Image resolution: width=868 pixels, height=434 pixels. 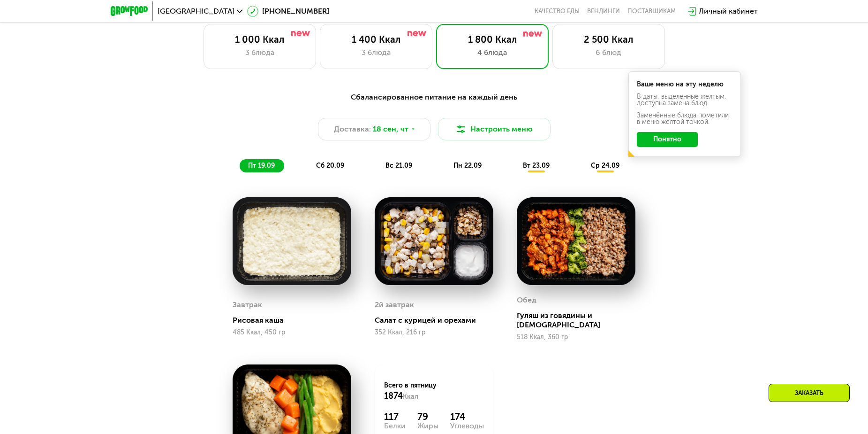 I want to click on div: 485 Ккал, 450 гр, so click(x=292, y=333).